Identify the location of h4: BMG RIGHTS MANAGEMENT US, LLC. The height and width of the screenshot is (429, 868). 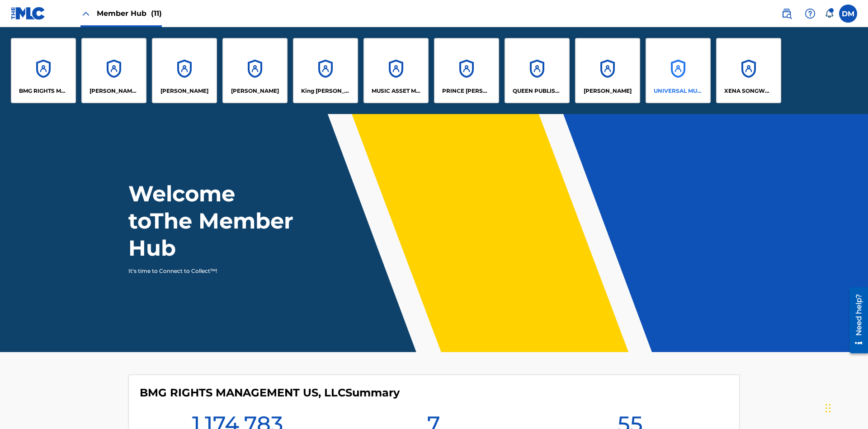
(269, 393).